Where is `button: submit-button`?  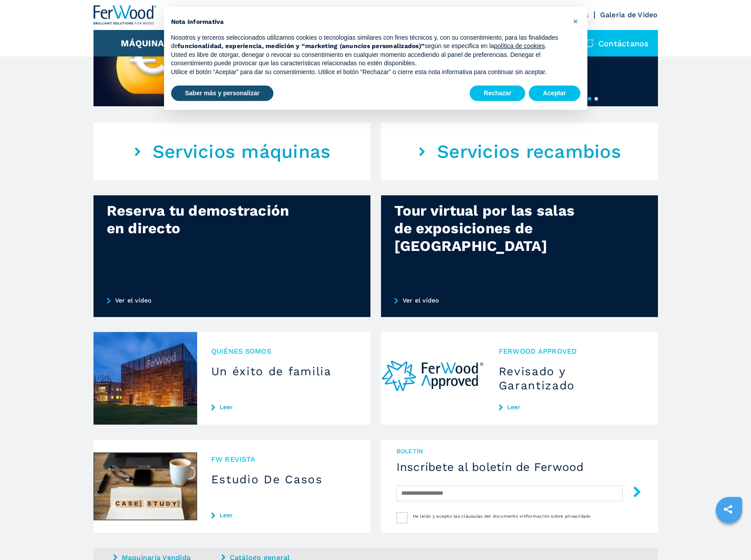 button: submit-button is located at coordinates (633, 493).